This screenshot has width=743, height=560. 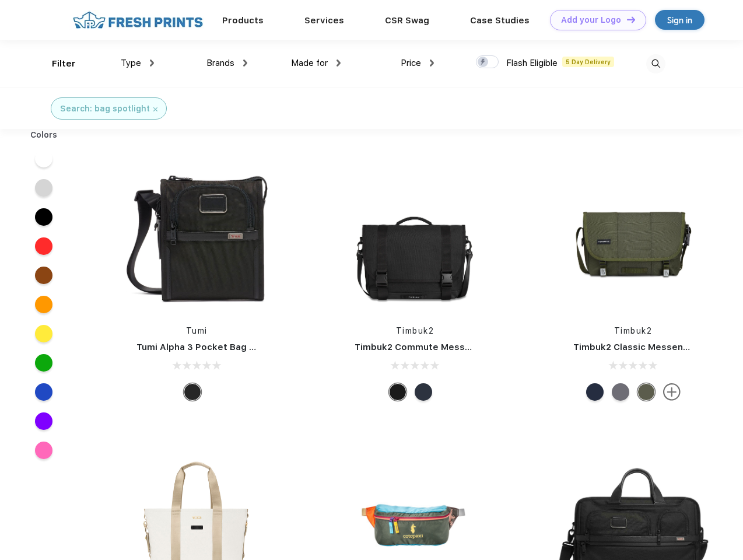 What do you see at coordinates (205, 347) in the screenshot?
I see `a: Tumi Alpha 3 Pocket Bag Small` at bounding box center [205, 347].